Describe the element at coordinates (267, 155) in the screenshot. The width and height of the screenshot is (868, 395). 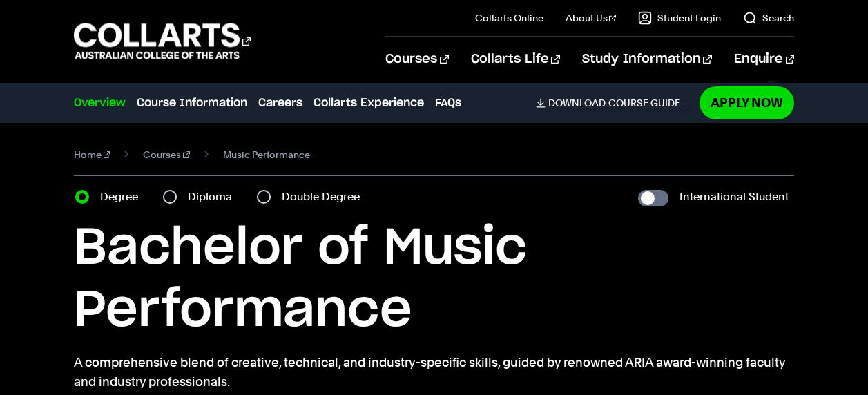
I see `span: Music Performance` at that location.